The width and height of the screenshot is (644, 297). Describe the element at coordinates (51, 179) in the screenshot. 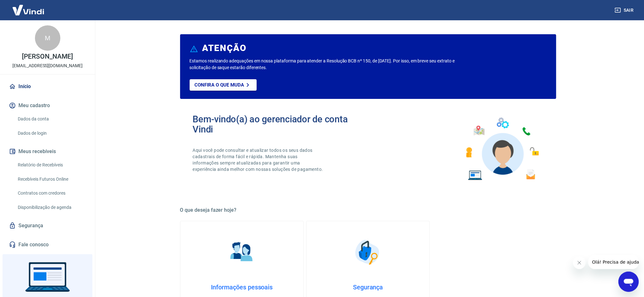

I see `a: Recebíveis Futuros Online` at that location.